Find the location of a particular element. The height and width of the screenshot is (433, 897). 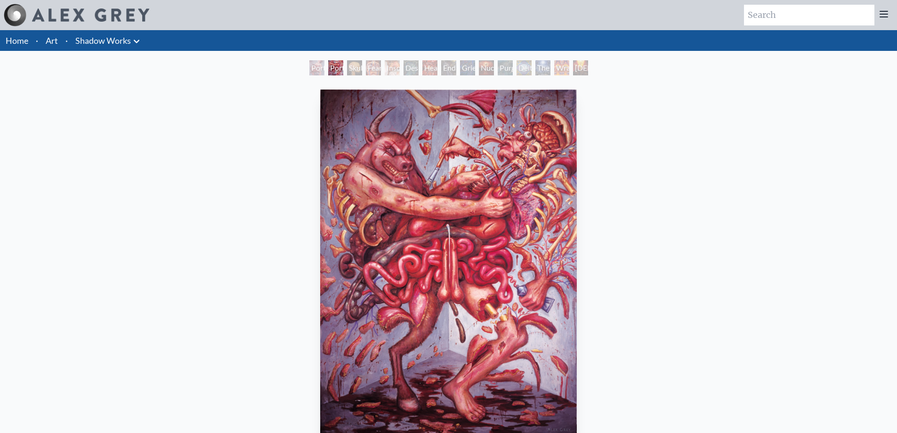

div: Portrait of an Artist 1 is located at coordinates (336, 68).